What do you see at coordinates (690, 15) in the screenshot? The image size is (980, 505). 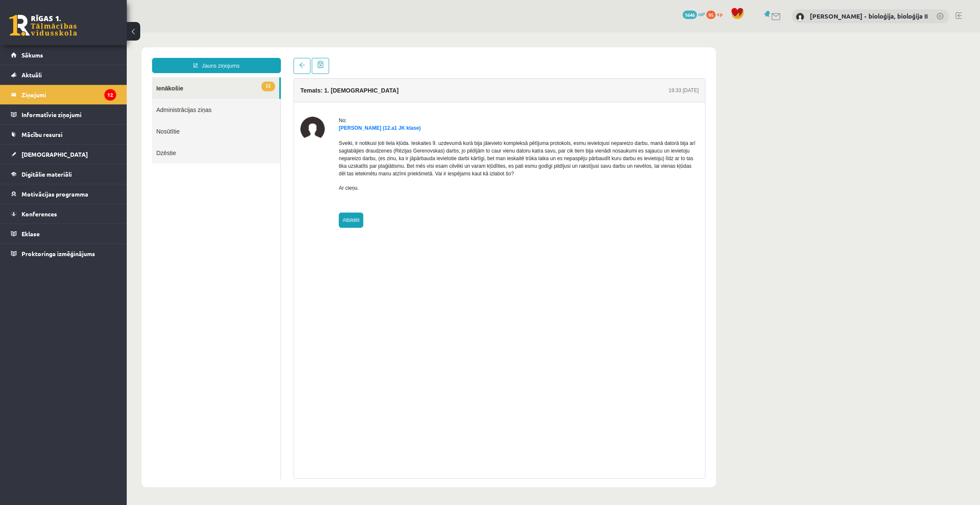 I see `span: 1646` at bounding box center [690, 15].